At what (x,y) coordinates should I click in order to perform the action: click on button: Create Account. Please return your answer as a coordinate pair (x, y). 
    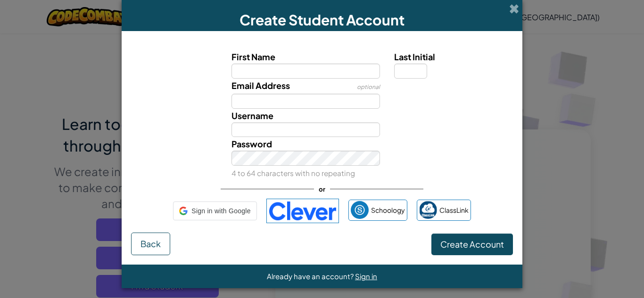
    Looking at the image, I should click on (472, 245).